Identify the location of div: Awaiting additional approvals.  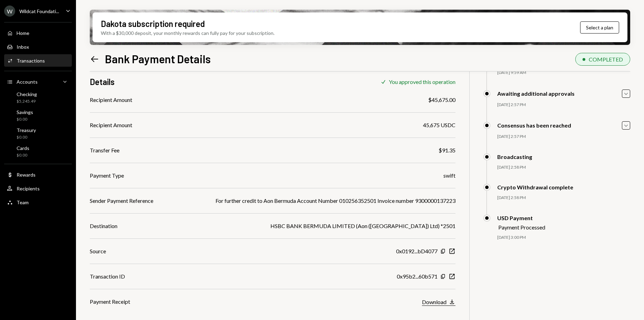
(536, 94).